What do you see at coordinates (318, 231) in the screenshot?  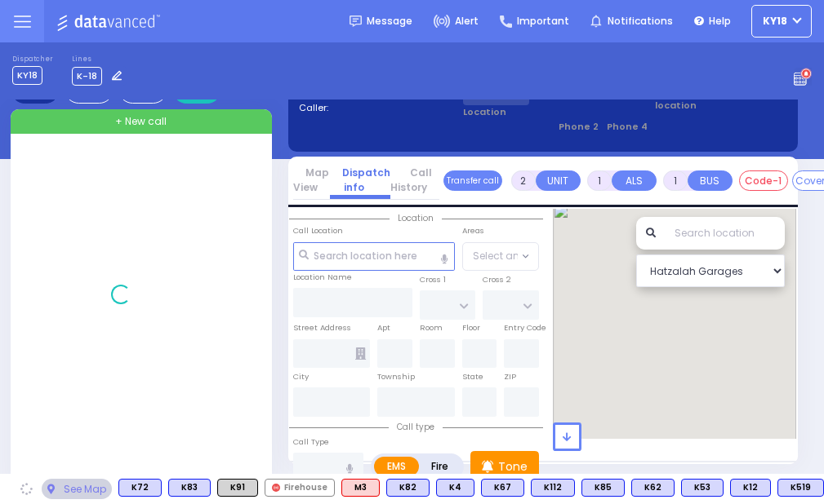 I see `label: Call Location` at bounding box center [318, 231].